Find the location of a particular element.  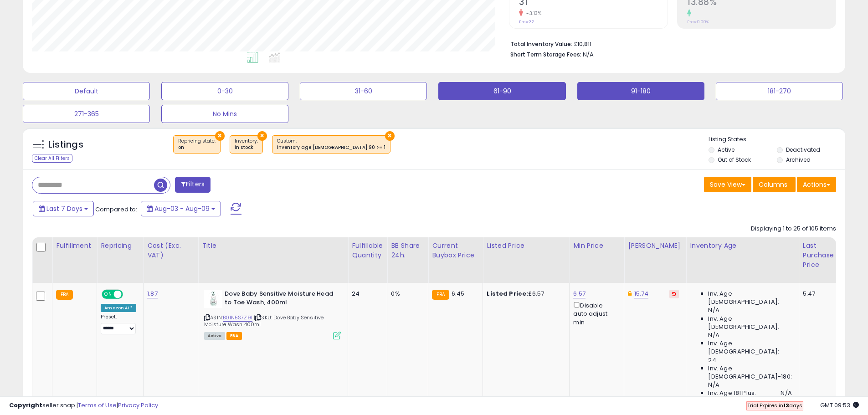

label: Out of Stock is located at coordinates (734, 160).